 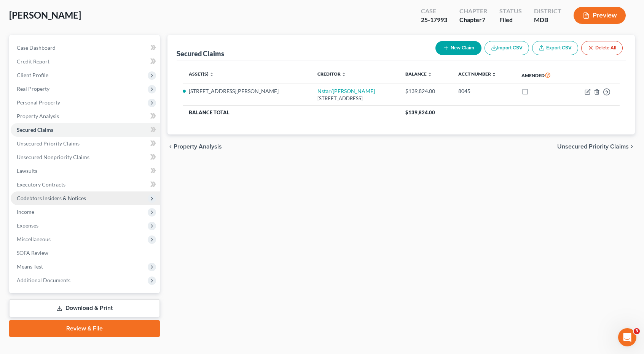 I want to click on i: chevron_right, so click(x=631, y=146).